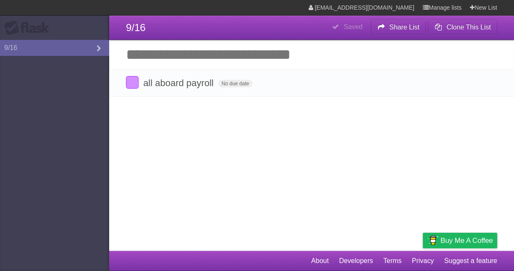 This screenshot has height=271, width=514. Describe the element at coordinates (393, 261) in the screenshot. I see `a: Terms` at that location.